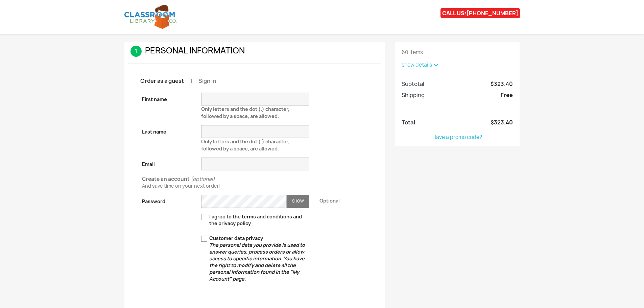 The height and width of the screenshot is (308, 644). What do you see at coordinates (409, 122) in the screenshot?
I see `span: Total` at bounding box center [409, 122].